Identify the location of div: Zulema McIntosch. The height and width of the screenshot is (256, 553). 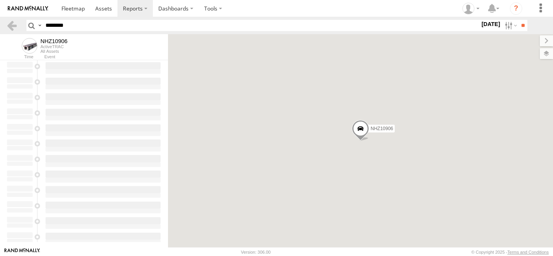
(471, 9).